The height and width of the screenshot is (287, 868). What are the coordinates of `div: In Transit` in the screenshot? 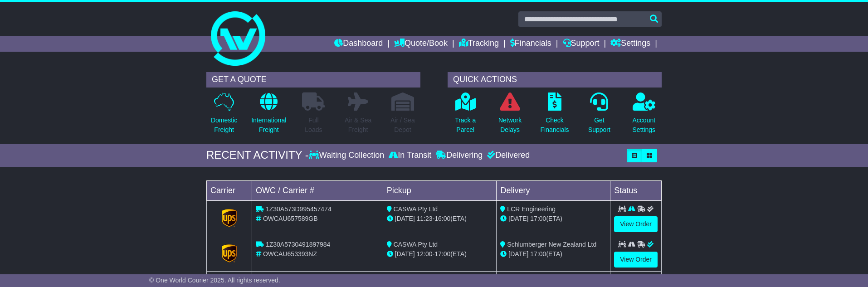 It's located at (410, 155).